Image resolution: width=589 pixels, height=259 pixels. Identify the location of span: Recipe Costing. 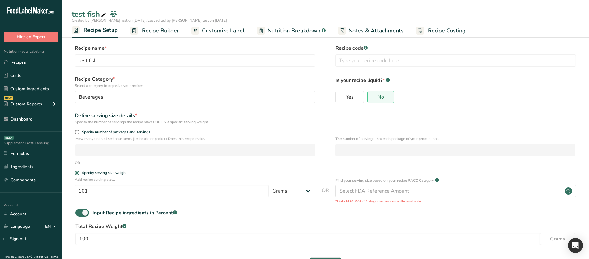
(446, 31).